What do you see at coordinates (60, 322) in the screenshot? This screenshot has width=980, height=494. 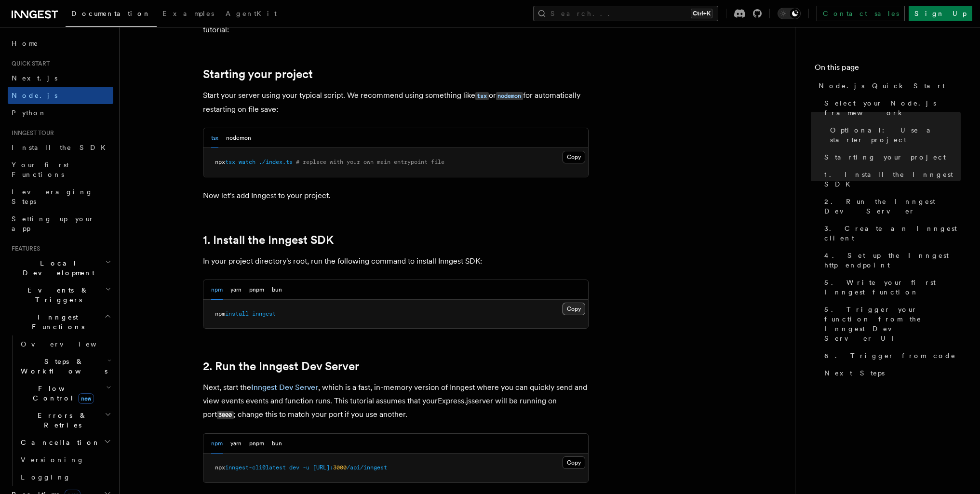 I see `button: Inngest Functions` at bounding box center [60, 322].